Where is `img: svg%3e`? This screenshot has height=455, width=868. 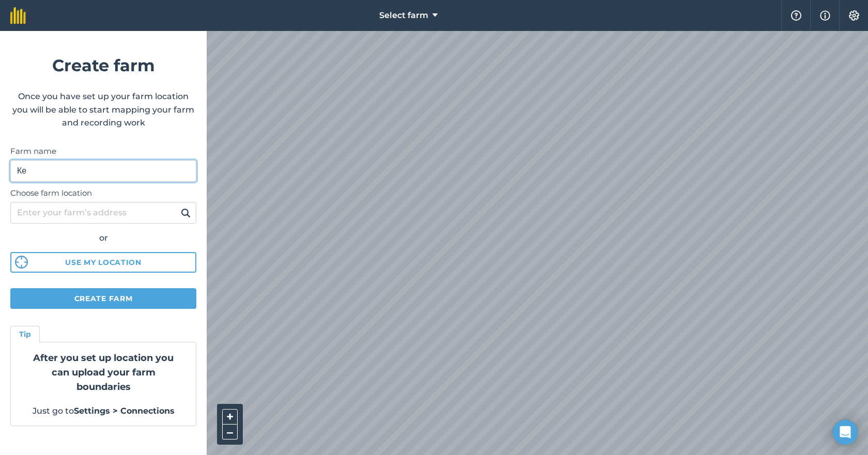
img: svg%3e is located at coordinates (21, 262).